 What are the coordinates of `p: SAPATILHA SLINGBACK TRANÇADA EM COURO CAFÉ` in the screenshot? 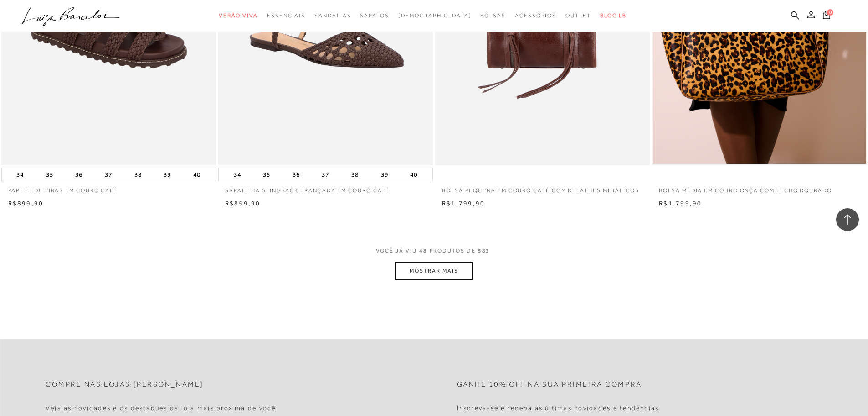 It's located at (325, 188).